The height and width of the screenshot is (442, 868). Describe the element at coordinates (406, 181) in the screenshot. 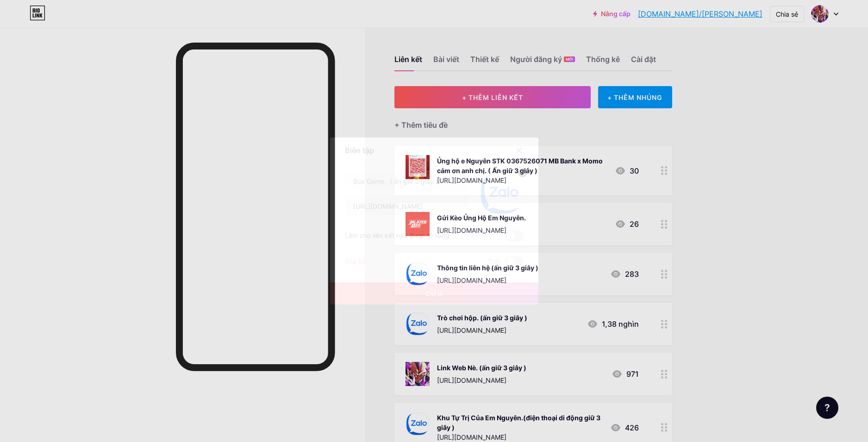

I see `input: Tiêu đề` at that location.